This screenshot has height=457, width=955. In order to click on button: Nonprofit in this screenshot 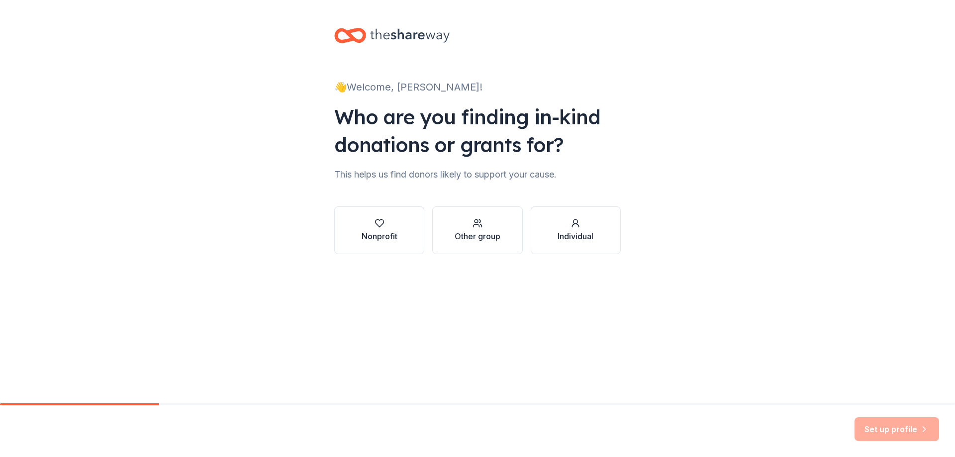, I will do `click(379, 230)`.